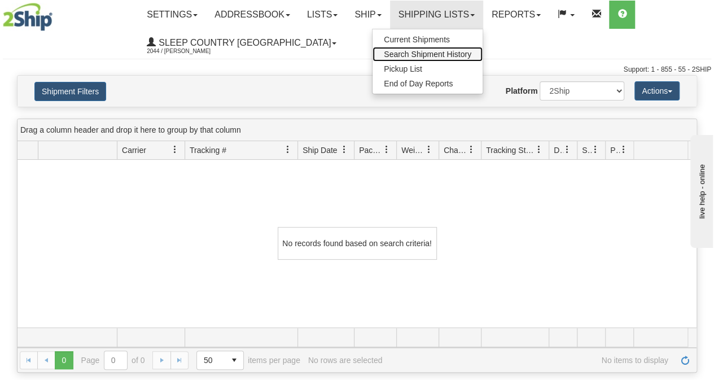 This screenshot has width=714, height=380. What do you see at coordinates (357, 130) in the screenshot?
I see `div: grid grouping header` at bounding box center [357, 130].